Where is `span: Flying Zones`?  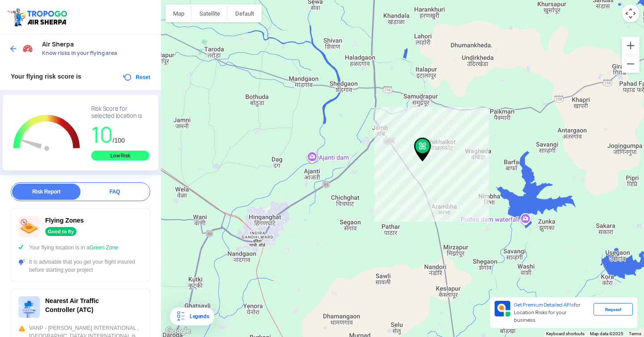
span: Flying Zones is located at coordinates (64, 220).